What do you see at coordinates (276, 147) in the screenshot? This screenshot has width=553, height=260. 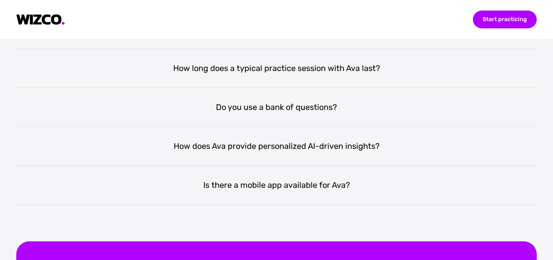 I see `div: How does Ava provide personalized AI-driven insights?` at bounding box center [276, 147].